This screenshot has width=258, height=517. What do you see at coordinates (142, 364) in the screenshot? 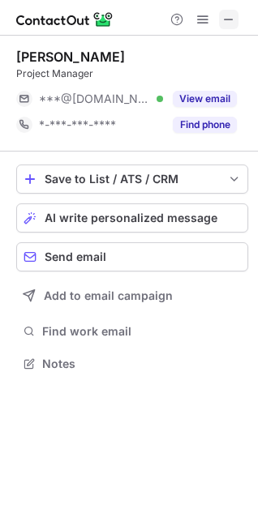
I see `span: Notes` at bounding box center [142, 364].